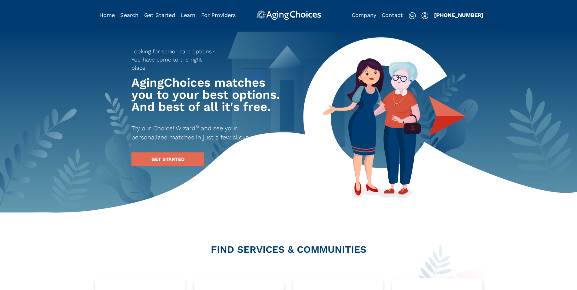  Describe the element at coordinates (202, 133) in the screenshot. I see `p: Try our Choice! Wizard and see your personalized matches in just a few clicks.` at that location.